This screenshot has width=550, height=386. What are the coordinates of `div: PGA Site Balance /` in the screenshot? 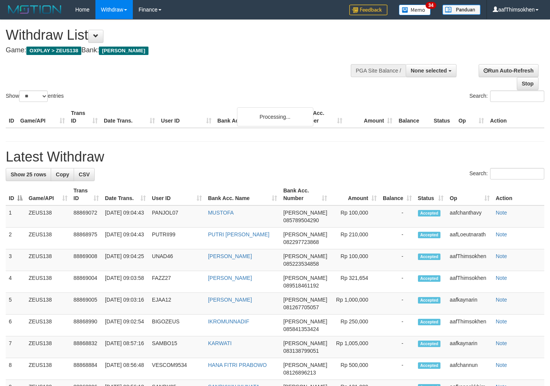 It's located at (378, 71).